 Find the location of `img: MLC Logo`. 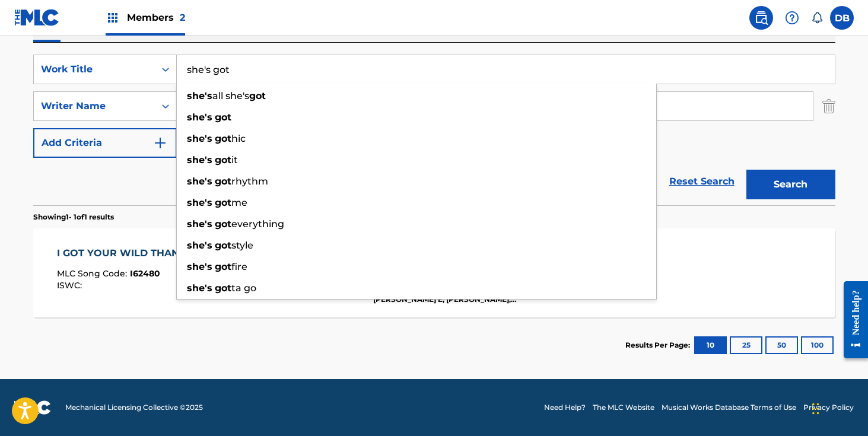

img: MLC Logo is located at coordinates (37, 17).